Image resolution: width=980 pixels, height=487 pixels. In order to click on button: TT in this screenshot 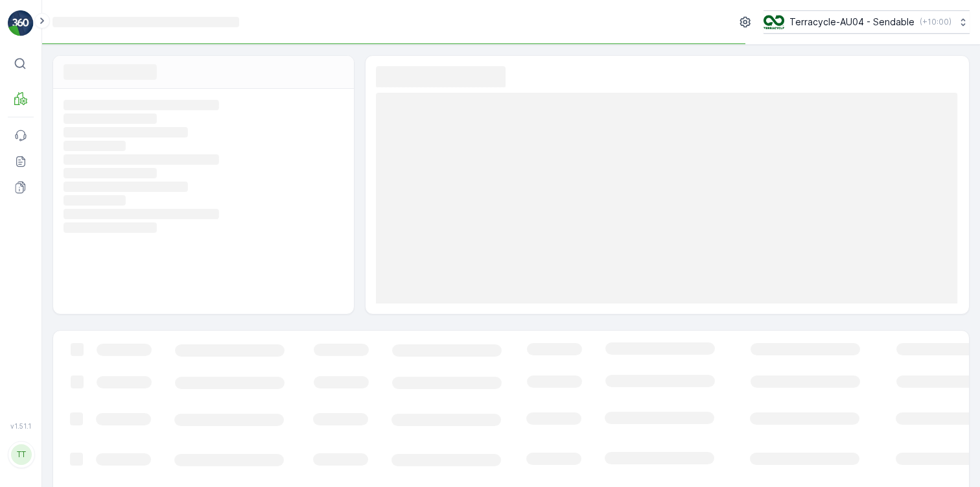, I will do `click(21, 455)`.